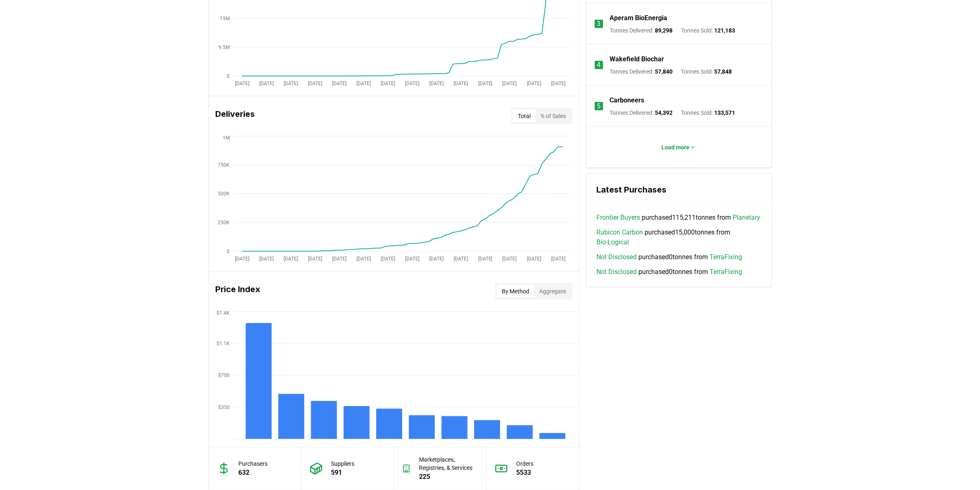  I want to click on a: Wakefield Biochar, so click(637, 60).